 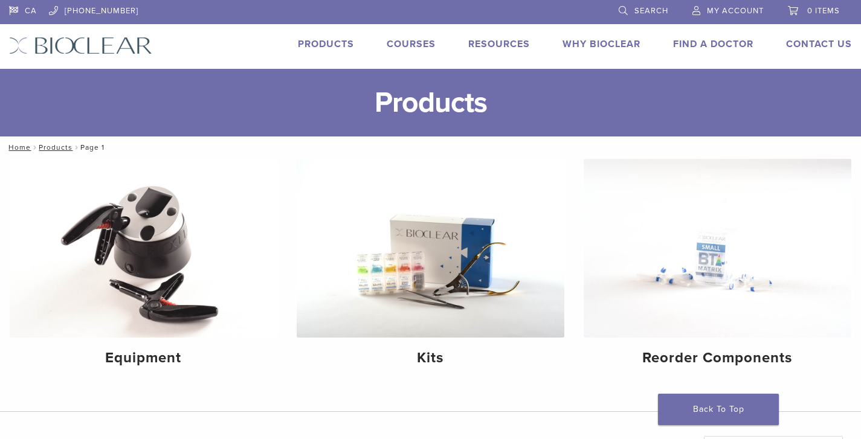 I want to click on a: Find A Doctor, so click(x=713, y=44).